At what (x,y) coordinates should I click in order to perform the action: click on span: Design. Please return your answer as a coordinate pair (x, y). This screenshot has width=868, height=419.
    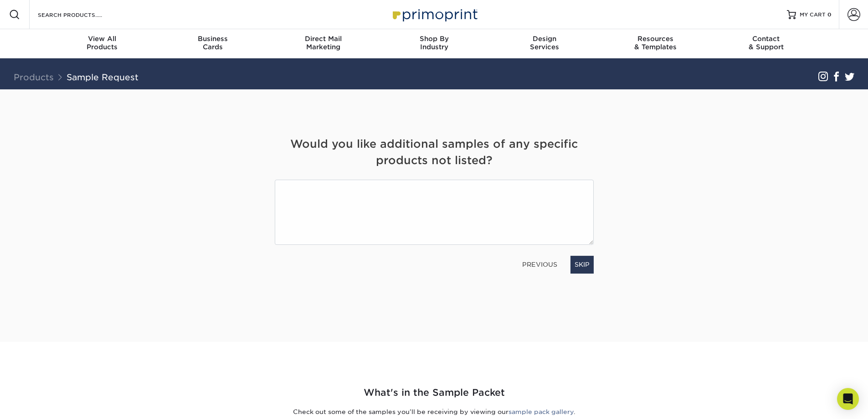
    Looking at the image, I should click on (544, 39).